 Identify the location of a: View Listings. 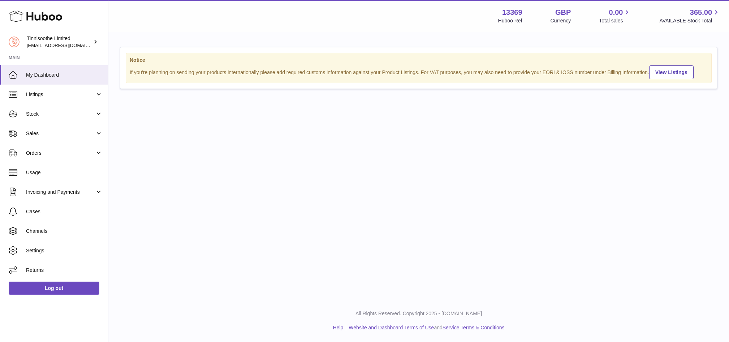
(671, 72).